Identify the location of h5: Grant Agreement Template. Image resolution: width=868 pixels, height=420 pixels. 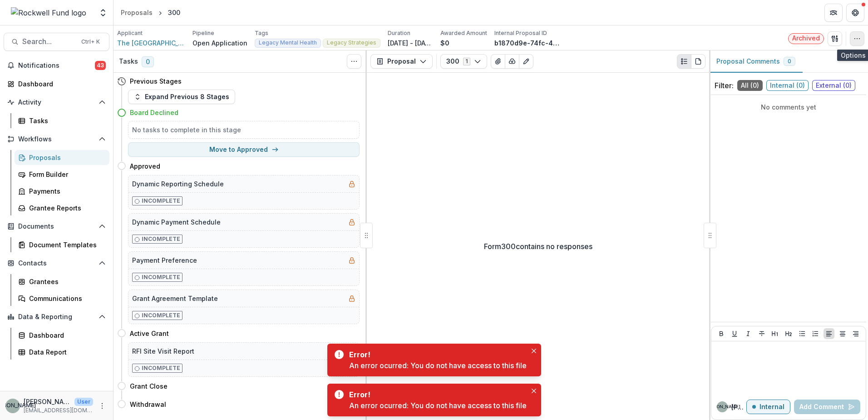
(175, 298).